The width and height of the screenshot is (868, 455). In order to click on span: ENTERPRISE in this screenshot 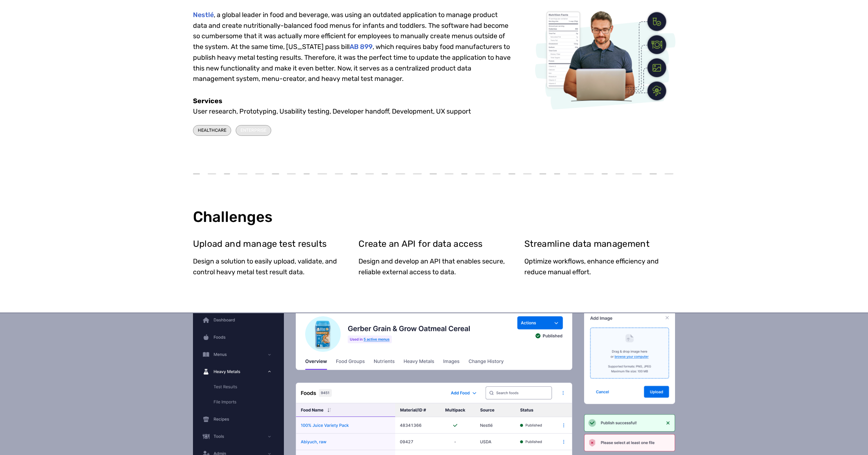, I will do `click(253, 130)`.